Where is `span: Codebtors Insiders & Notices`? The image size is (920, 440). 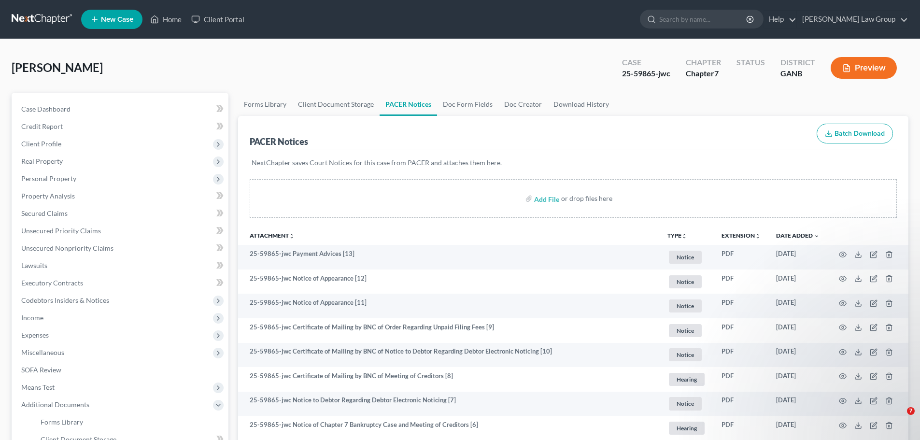
span: Codebtors Insiders & Notices is located at coordinates (65, 300).